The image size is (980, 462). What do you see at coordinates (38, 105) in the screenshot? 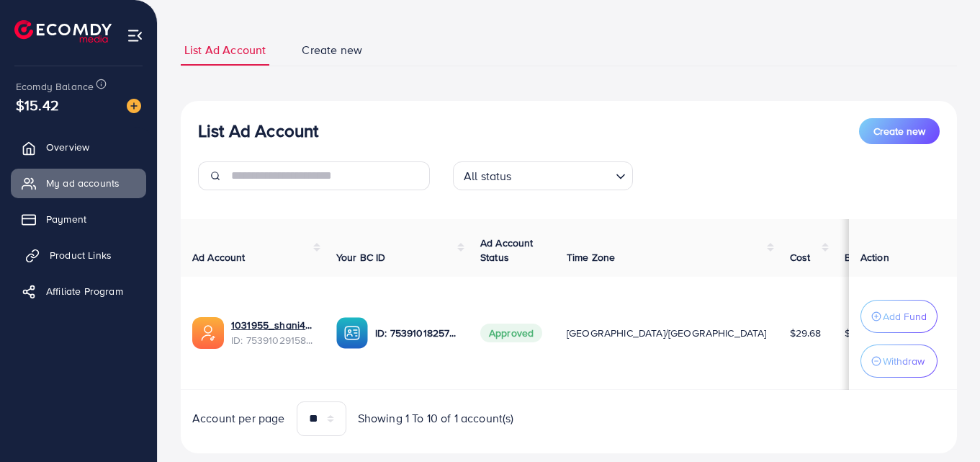
I see `span: $15.42` at bounding box center [38, 105].